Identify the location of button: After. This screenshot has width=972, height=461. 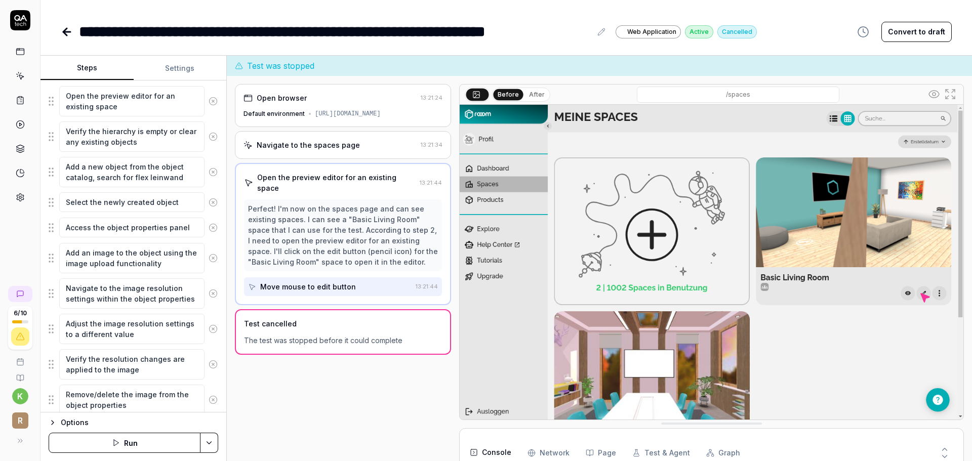
(537, 95).